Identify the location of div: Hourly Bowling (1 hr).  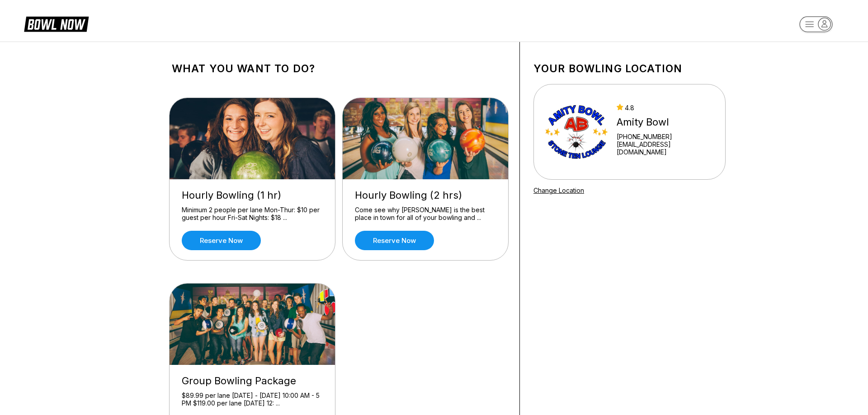
(252, 195).